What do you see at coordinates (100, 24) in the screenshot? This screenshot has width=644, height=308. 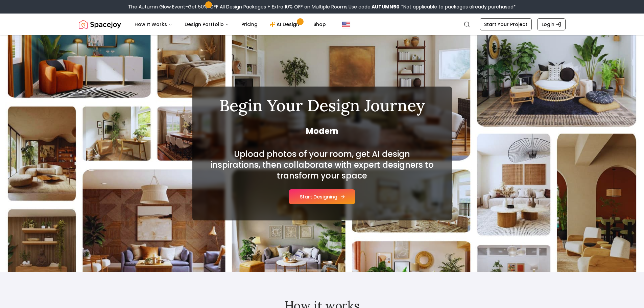 I see `a: Spacejoy` at bounding box center [100, 24].